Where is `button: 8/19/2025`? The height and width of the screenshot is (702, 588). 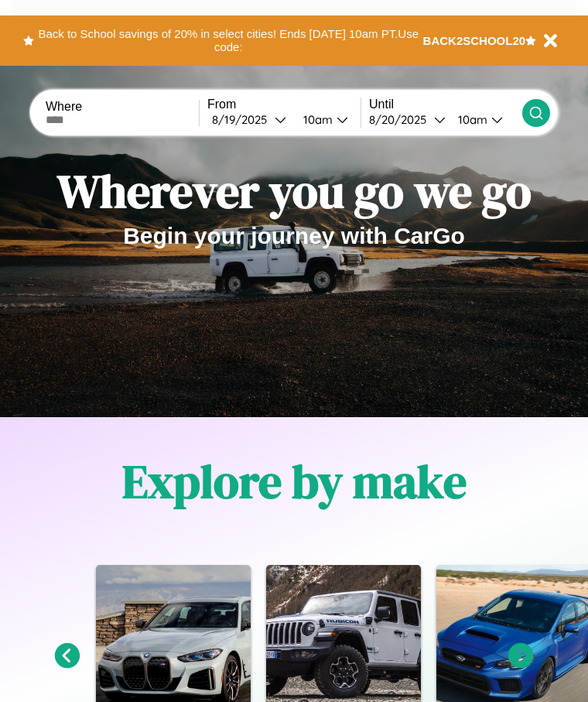 button: 8/19/2025 is located at coordinates (249, 120).